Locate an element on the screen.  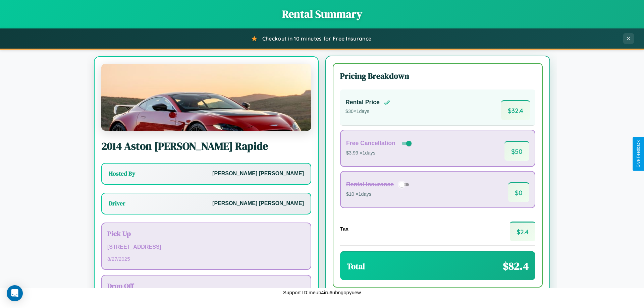
p: $ 30 × 1 days is located at coordinates (368, 111).